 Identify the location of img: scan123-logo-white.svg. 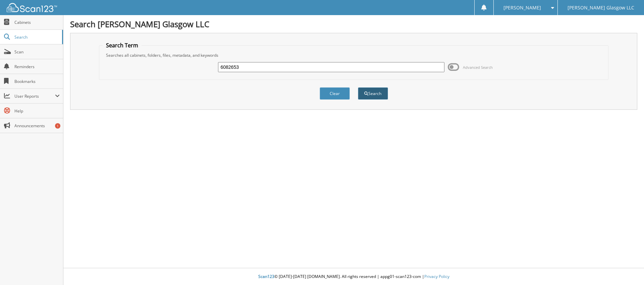
(32, 7).